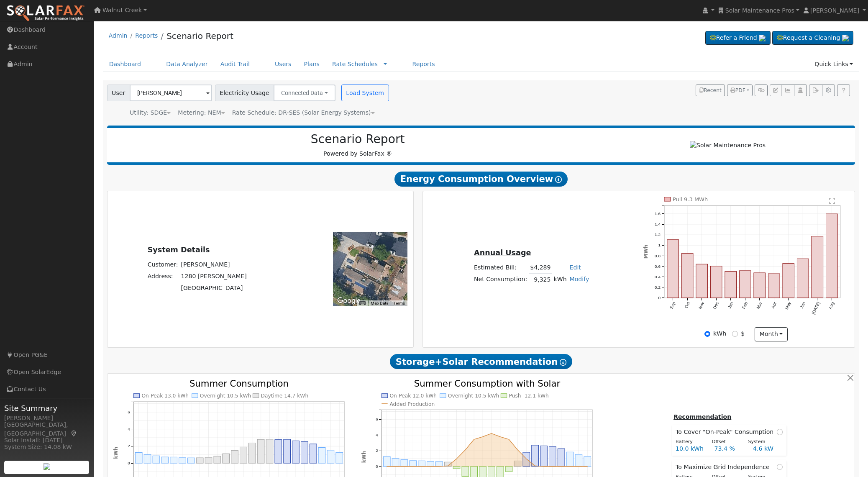  Describe the element at coordinates (349, 301) in the screenshot. I see `img: Google` at that location.